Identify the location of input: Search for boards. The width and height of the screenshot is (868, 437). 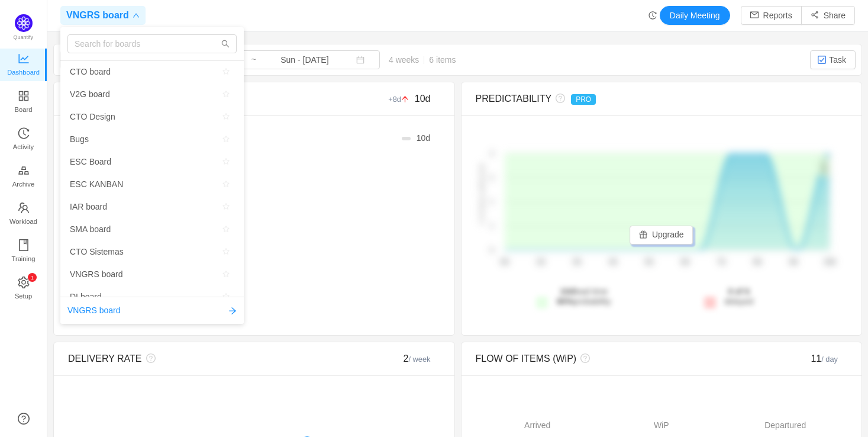
(152, 44).